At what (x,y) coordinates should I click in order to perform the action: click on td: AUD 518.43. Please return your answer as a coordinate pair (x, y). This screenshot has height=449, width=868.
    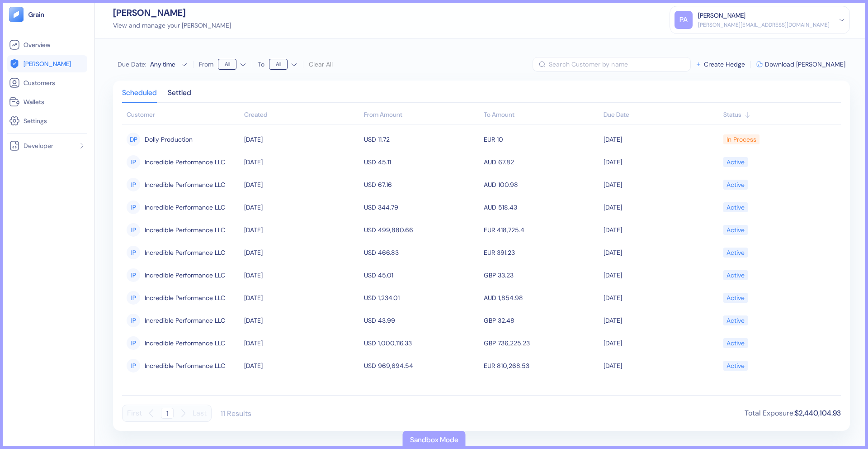
    Looking at the image, I should click on (541, 207).